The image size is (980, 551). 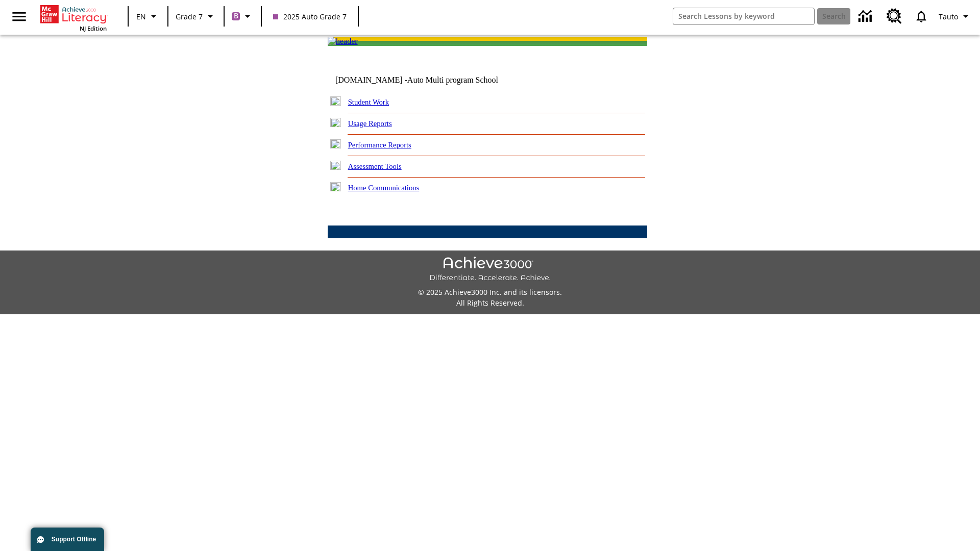 I want to click on a: Home Communications, so click(x=384, y=188).